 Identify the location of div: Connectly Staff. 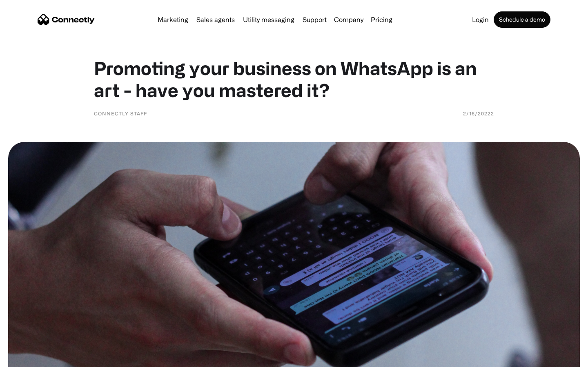
(120, 113).